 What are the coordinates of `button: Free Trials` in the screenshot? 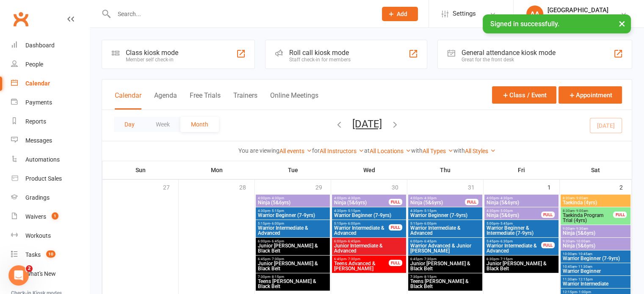 It's located at (205, 100).